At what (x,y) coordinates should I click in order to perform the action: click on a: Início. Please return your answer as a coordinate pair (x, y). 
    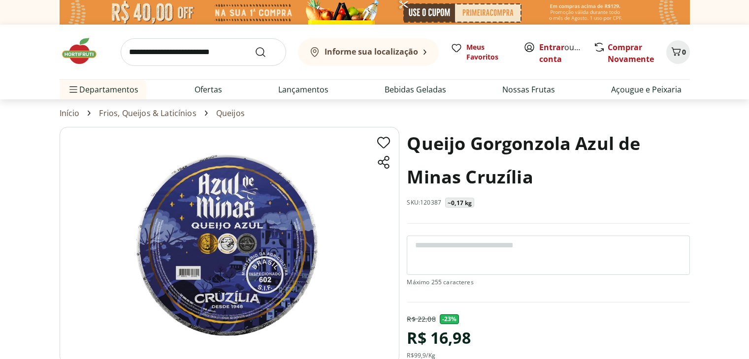
    Looking at the image, I should click on (69, 113).